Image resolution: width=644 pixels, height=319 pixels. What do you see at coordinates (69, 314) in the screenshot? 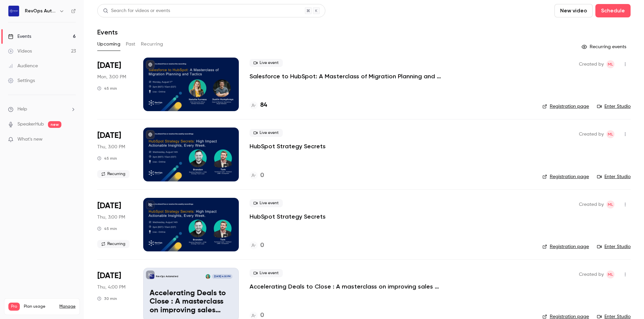
I see `p: / 150` at bounding box center [69, 314].